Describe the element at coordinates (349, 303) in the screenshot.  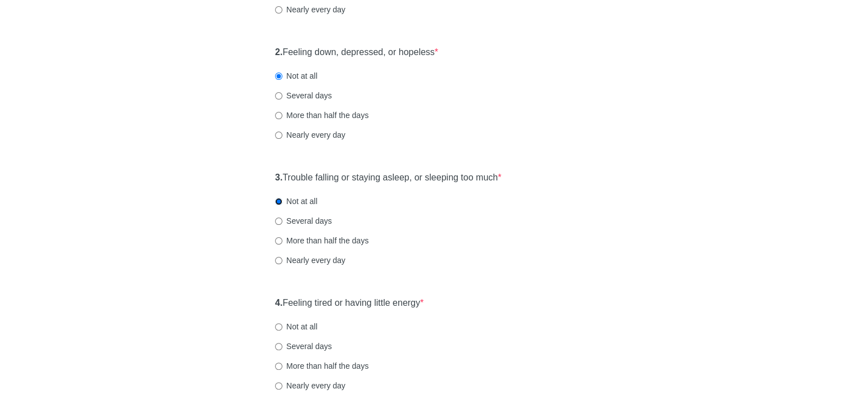
I see `label: Feeling tired or having little energy` at that location.